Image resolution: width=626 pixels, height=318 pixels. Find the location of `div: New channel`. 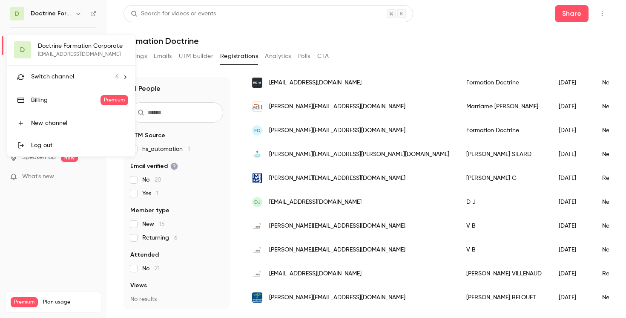

div: New channel is located at coordinates (80, 123).